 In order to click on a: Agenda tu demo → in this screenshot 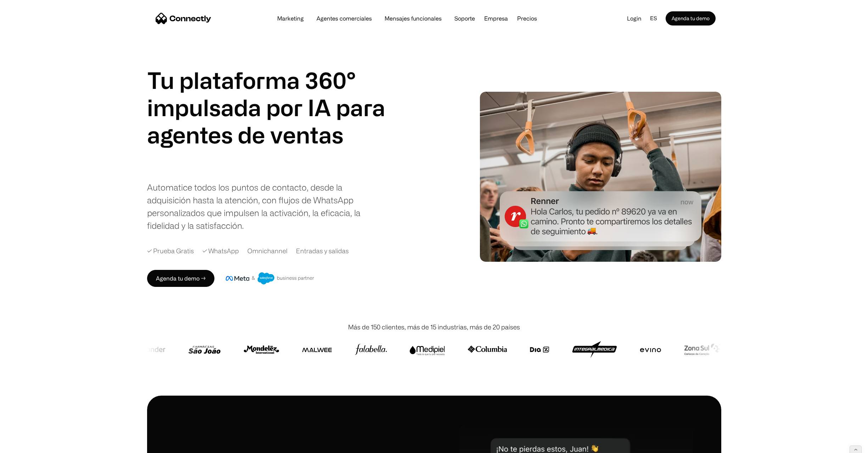, I will do `click(181, 279)`.